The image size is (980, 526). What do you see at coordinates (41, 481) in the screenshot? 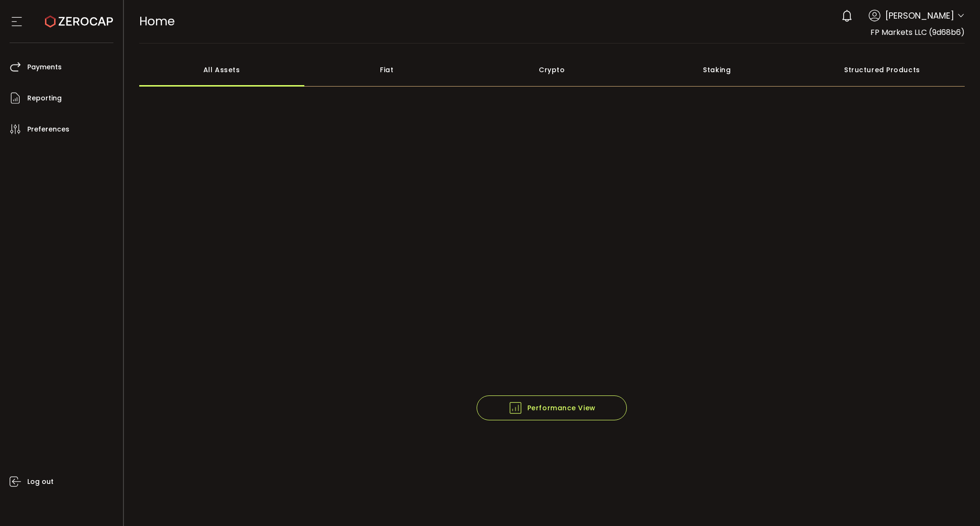
I see `span: Log out` at bounding box center [41, 481].